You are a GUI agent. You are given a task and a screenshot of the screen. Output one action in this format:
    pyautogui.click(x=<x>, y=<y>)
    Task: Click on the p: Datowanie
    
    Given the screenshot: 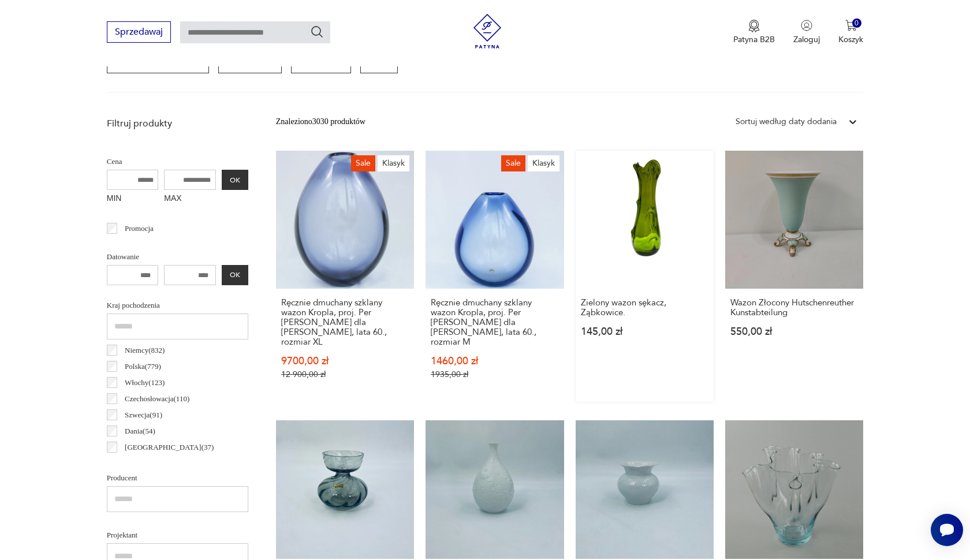 What is the action you would take?
    pyautogui.click(x=177, y=257)
    